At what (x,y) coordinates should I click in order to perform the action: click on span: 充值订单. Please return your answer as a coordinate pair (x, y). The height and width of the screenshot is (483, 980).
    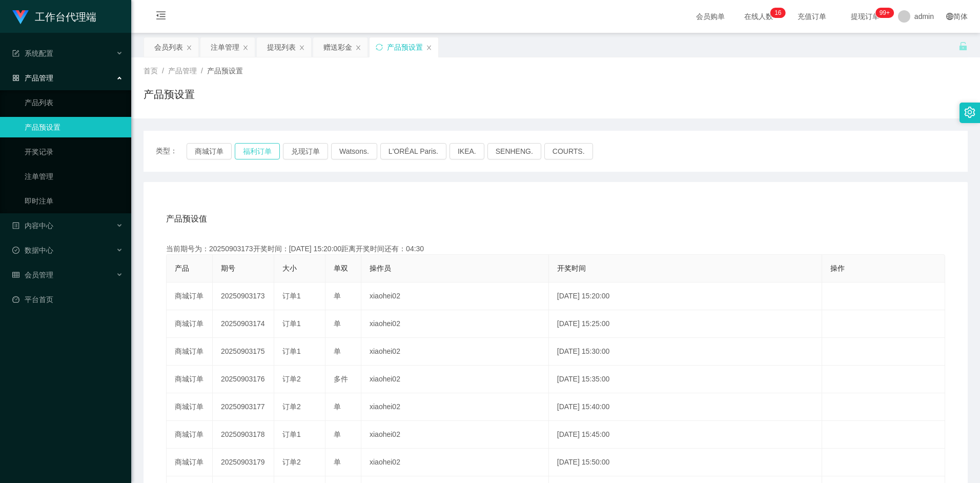
    Looking at the image, I should click on (812, 17).